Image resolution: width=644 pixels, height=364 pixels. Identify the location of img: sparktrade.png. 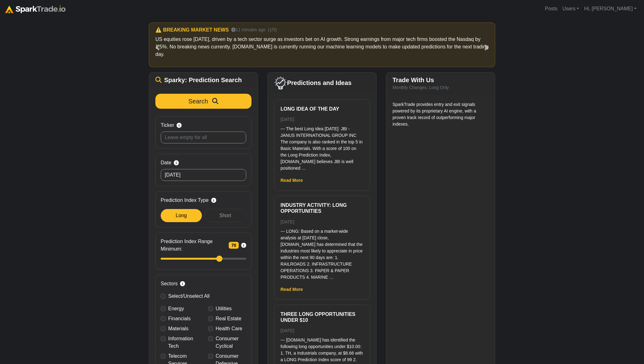
(35, 10).